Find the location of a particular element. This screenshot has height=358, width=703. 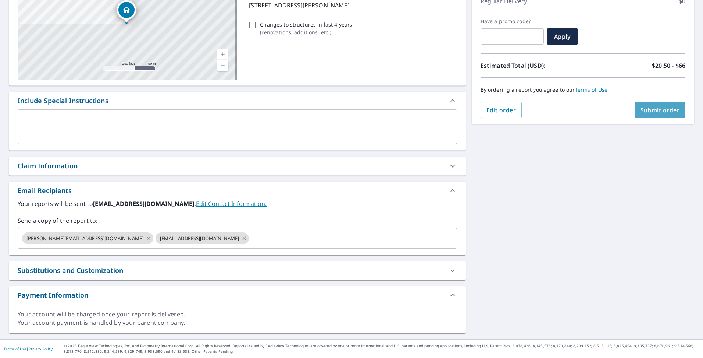

div: Dropped pin, building 1, Residential property, 145 Parker Ave Easton, PA 18042 is located at coordinates (127, 12).